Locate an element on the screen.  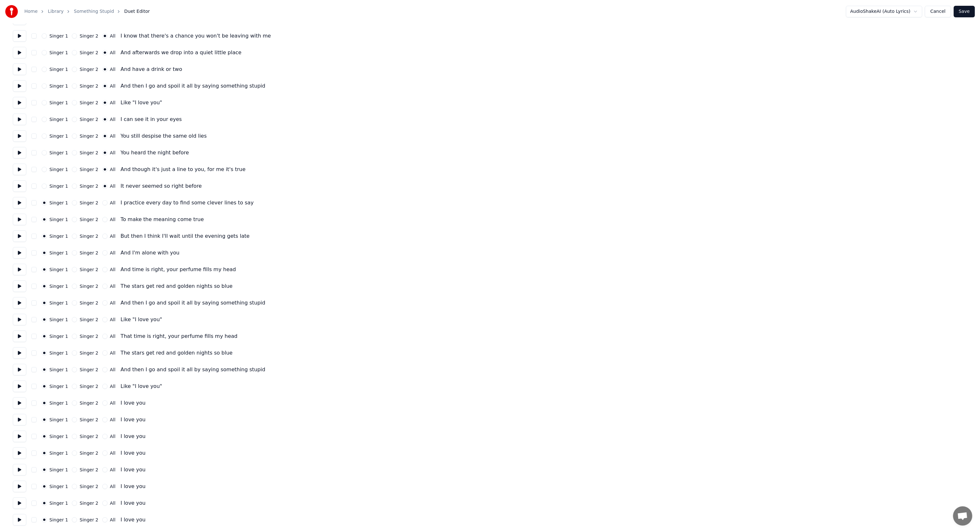
div: That time is right, your perfume fills my head is located at coordinates (179, 336).